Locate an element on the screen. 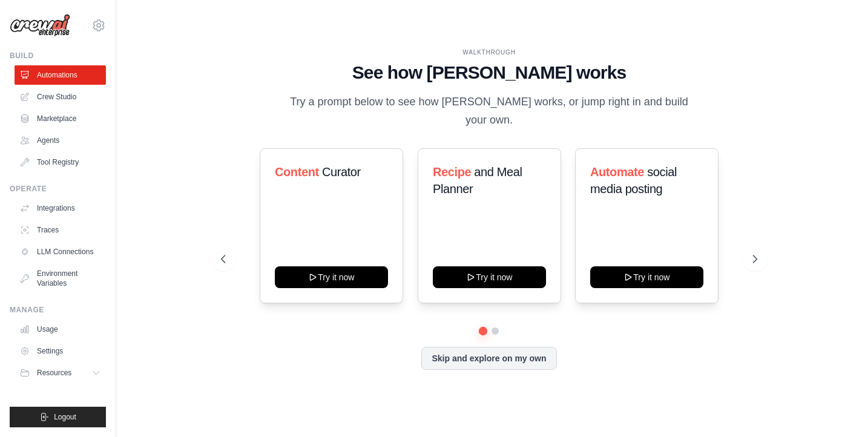 This screenshot has width=862, height=437. div: Build is located at coordinates (58, 56).